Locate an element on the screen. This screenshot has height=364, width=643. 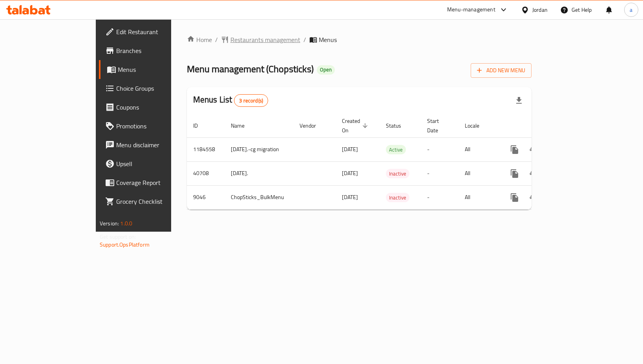
span: Version: is located at coordinates (109, 223).